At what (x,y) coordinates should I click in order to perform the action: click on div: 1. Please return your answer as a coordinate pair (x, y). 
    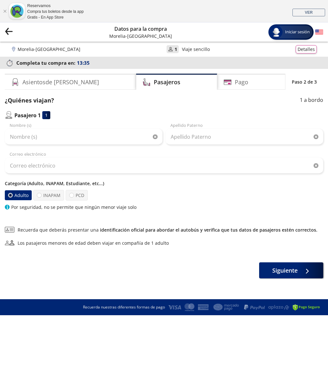
    Looking at the image, I should click on (46, 115).